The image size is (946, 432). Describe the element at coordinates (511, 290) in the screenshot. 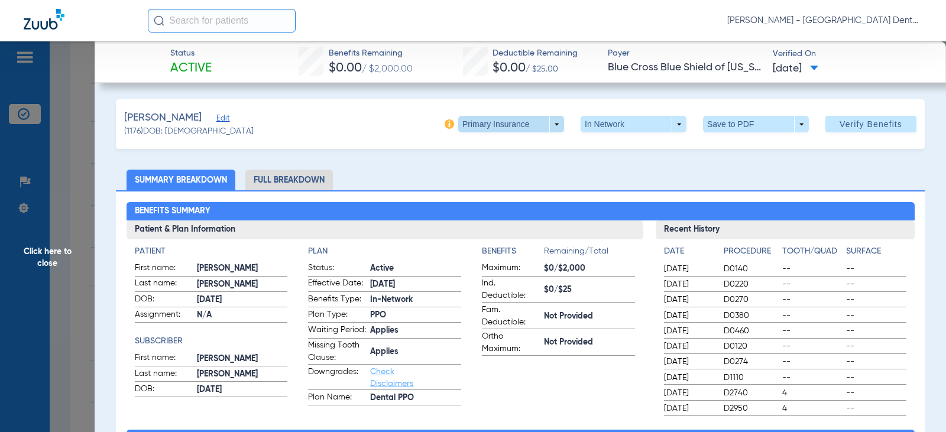

I see `span: Ind. Deductible:` at that location.